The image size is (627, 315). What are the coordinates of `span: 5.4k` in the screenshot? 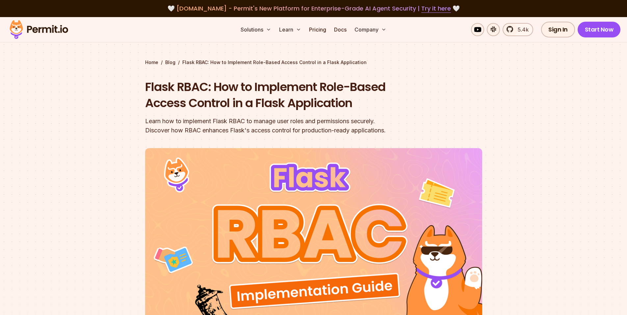 It's located at (521, 30).